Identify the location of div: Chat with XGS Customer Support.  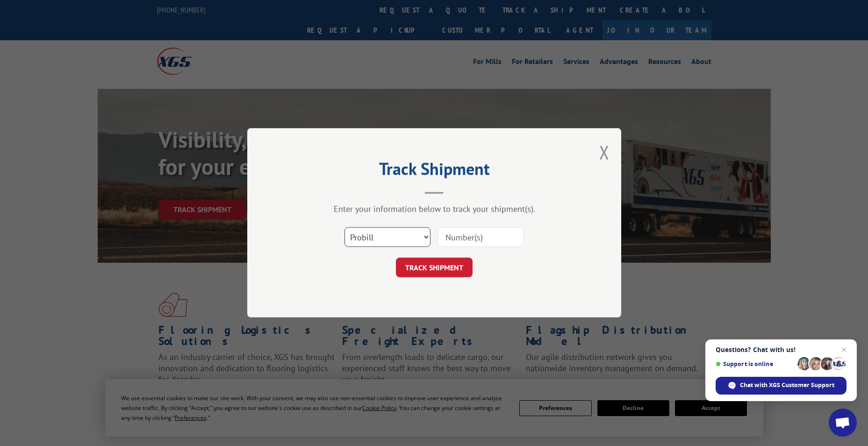
(781, 385).